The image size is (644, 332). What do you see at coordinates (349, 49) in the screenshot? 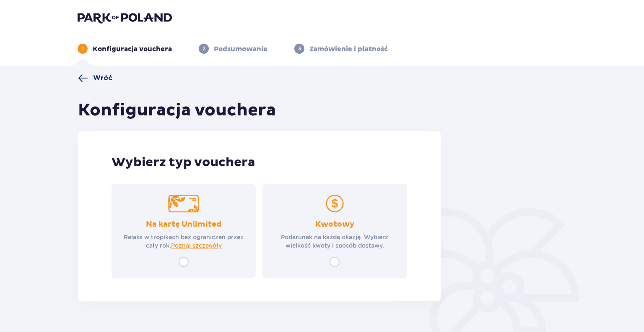
I see `p: Zamówienie i płatność` at bounding box center [349, 49].